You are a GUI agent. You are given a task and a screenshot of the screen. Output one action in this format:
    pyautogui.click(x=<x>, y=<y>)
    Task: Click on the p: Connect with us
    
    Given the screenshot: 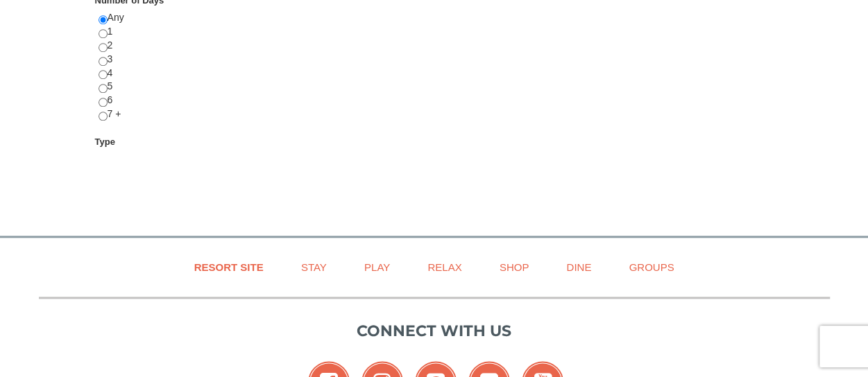 What is the action you would take?
    pyautogui.click(x=434, y=331)
    